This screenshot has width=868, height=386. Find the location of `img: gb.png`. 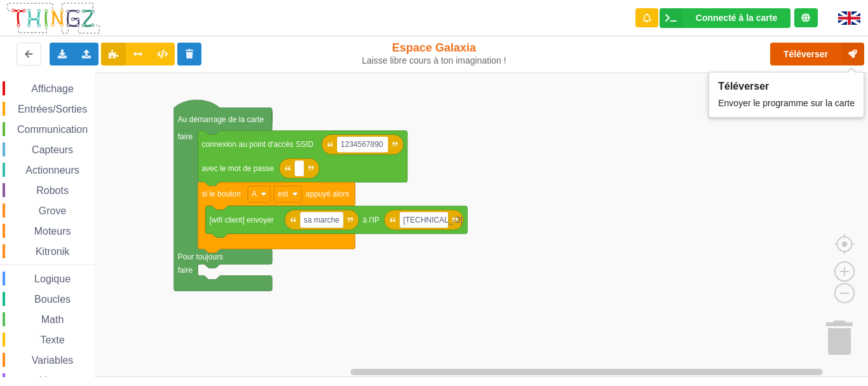

img: gb.png is located at coordinates (849, 18).